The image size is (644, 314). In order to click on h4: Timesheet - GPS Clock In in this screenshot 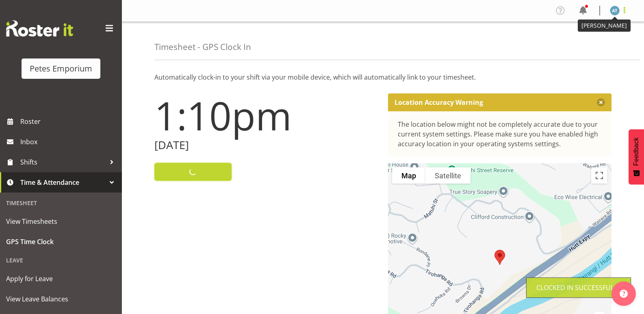, I will do `click(203, 47)`.